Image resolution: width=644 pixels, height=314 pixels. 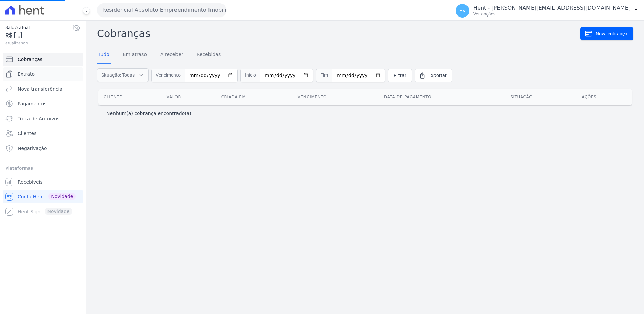 I want to click on th: Data de pagamento, so click(x=441, y=97).